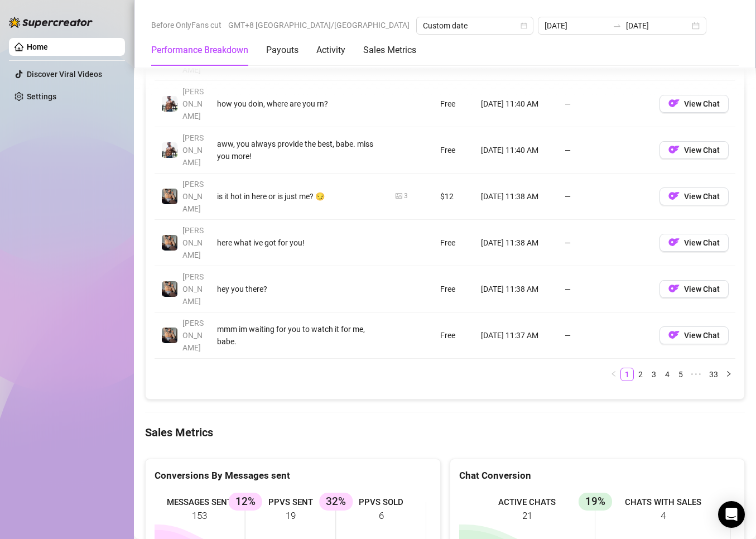  Describe the element at coordinates (299, 242) in the screenshot. I see `div: here what ive got for you!` at that location.